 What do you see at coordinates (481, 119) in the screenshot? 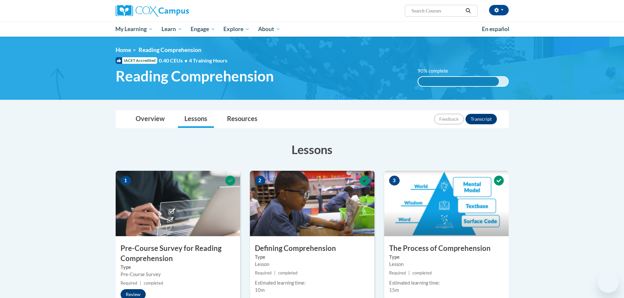
I see `button: Transcript` at bounding box center [481, 119].